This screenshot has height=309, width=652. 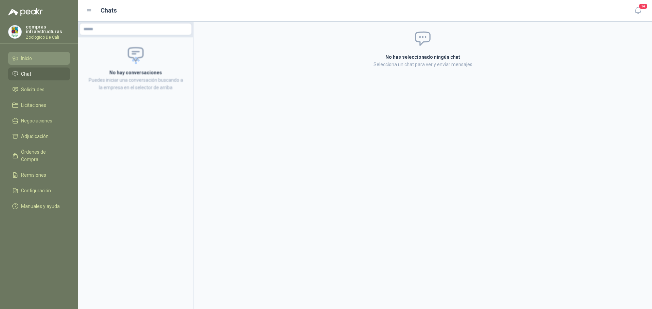 I want to click on a: Solicitudes, so click(x=39, y=90).